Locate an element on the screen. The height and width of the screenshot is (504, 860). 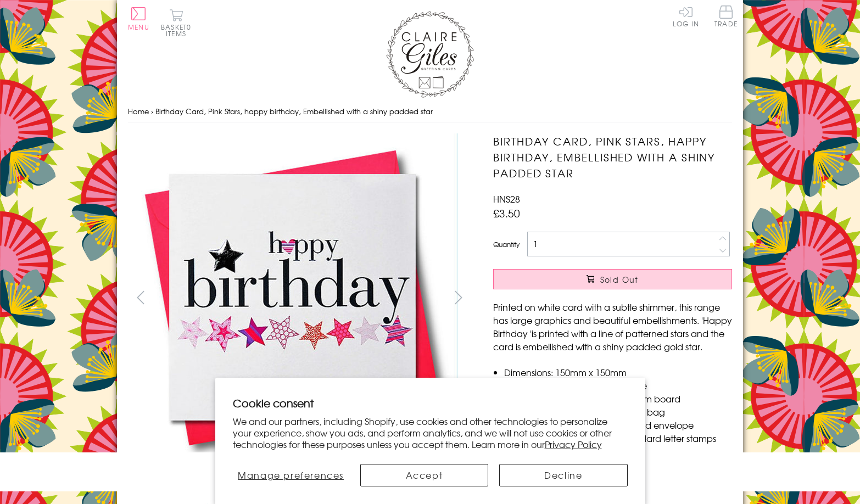
button: Menu is located at coordinates (138, 19).